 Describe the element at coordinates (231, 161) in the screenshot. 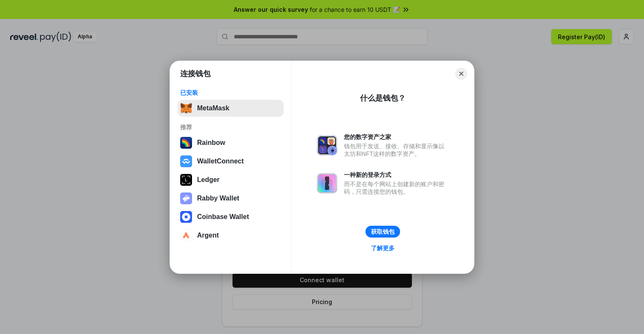

I see `button: WalletConnect` at that location.